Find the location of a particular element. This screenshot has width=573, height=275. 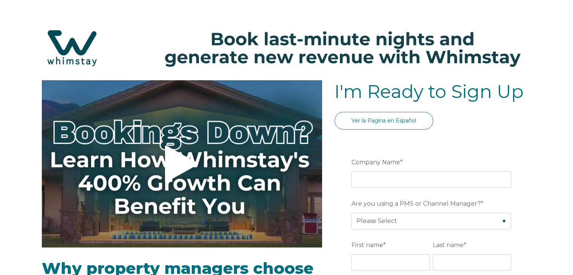

span: Are you using a PMS or Channel Manager? is located at coordinates (416, 204).